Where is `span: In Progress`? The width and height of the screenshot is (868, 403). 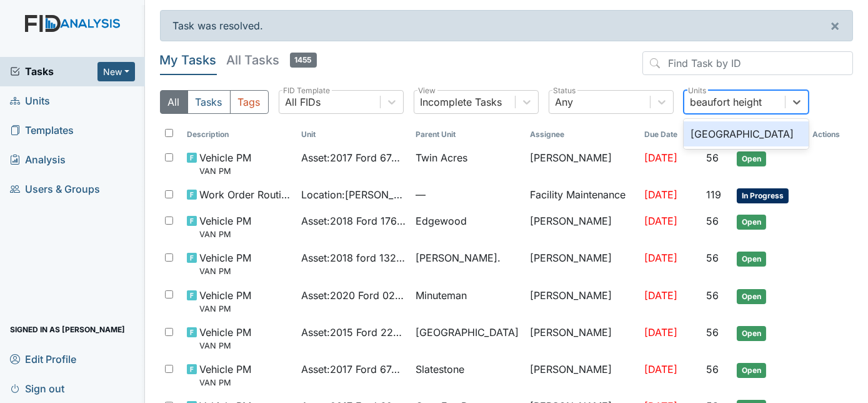 span: In Progress is located at coordinates (762, 195).